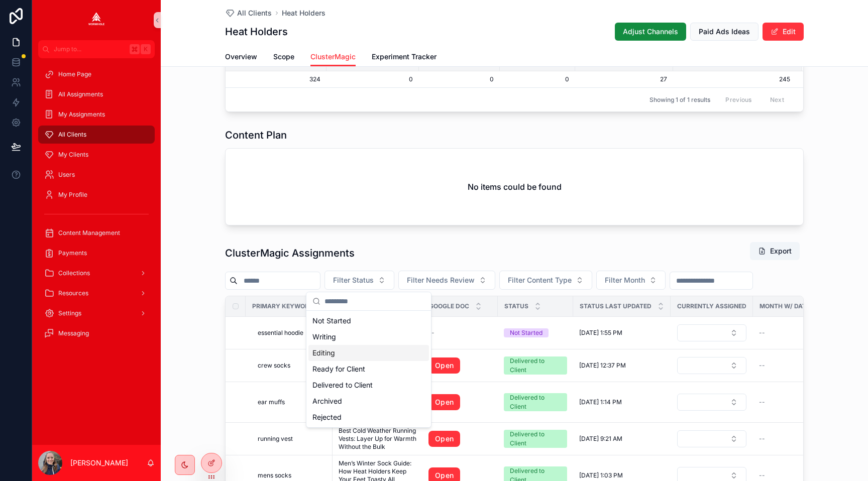 The width and height of the screenshot is (868, 481). What do you see at coordinates (283, 306) in the screenshot?
I see `span: Primary Keyword` at bounding box center [283, 306].